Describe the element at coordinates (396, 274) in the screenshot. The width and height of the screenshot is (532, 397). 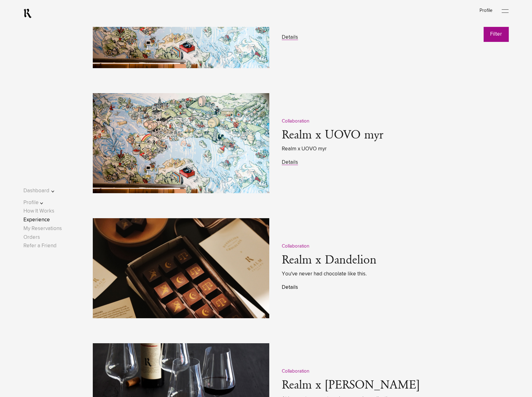
I see `span: You've never had chocolate like this.` at that location.